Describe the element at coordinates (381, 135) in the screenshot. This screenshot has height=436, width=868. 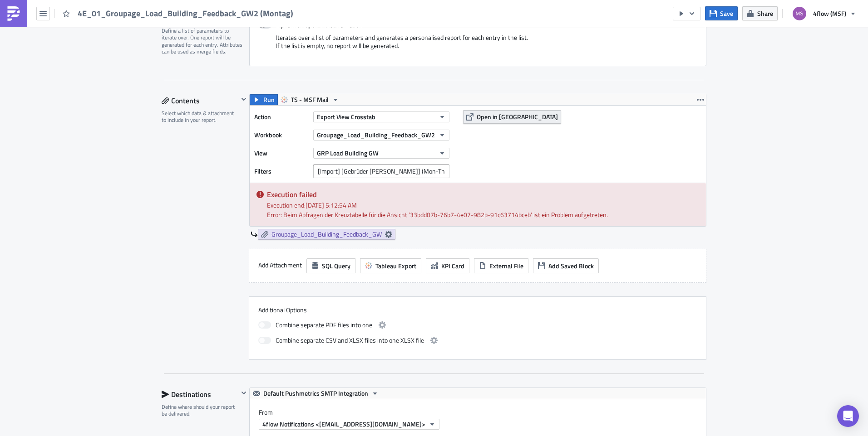
I see `button: Groupage_Load_Building_Feedback_GW2` at that location.